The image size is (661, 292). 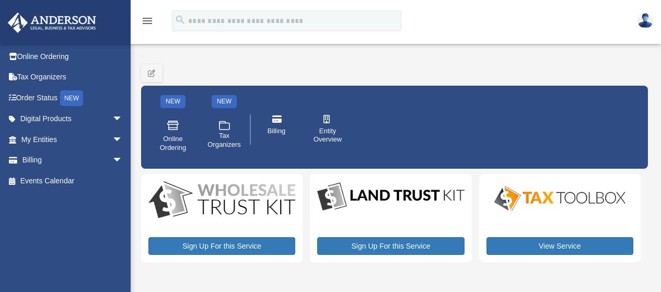 I want to click on a: Billingarrow_drop_down, so click(x=73, y=161).